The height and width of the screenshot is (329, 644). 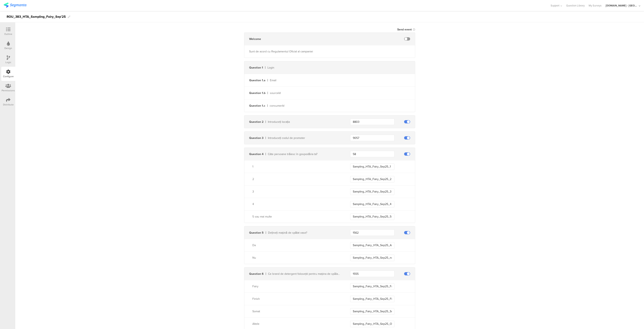 What do you see at coordinates (304, 67) in the screenshot?
I see `div: Login` at bounding box center [304, 67].